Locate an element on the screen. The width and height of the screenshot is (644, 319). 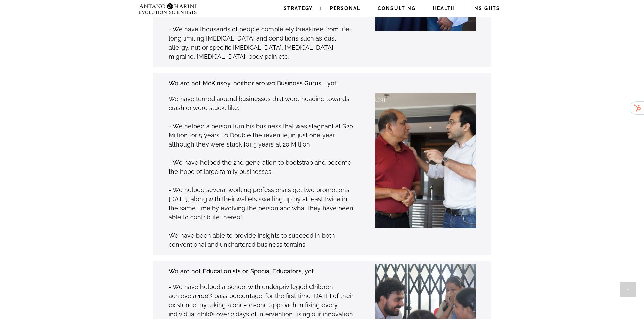
span: Consulting is located at coordinates (396, 8).